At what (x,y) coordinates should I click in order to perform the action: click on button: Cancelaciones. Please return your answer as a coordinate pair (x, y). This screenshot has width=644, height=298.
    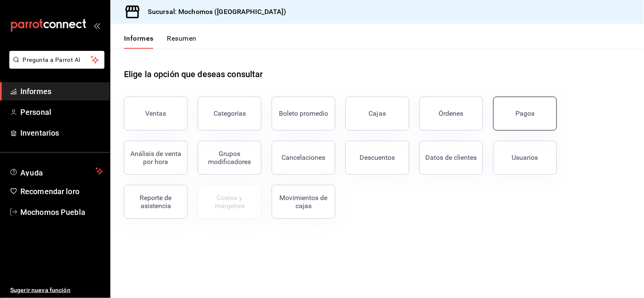
    Looking at the image, I should click on (304, 158).